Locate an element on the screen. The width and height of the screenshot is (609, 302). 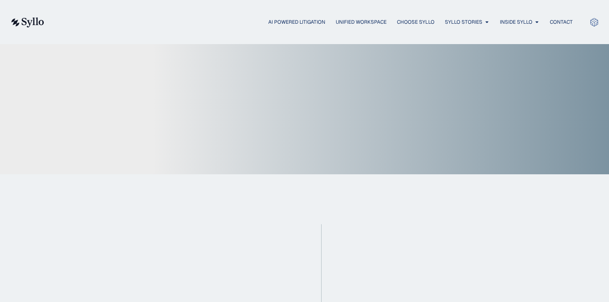
nav: Menu is located at coordinates (316, 22).